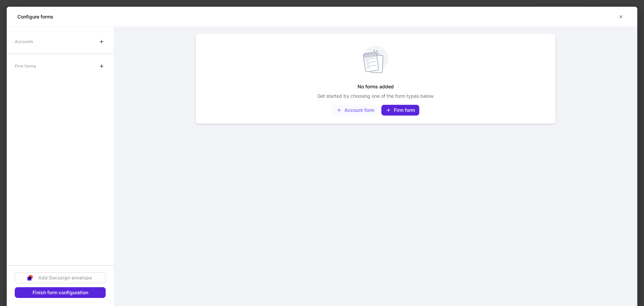  Describe the element at coordinates (376, 96) in the screenshot. I see `p: Get started by choosing one of the form types below.` at that location.